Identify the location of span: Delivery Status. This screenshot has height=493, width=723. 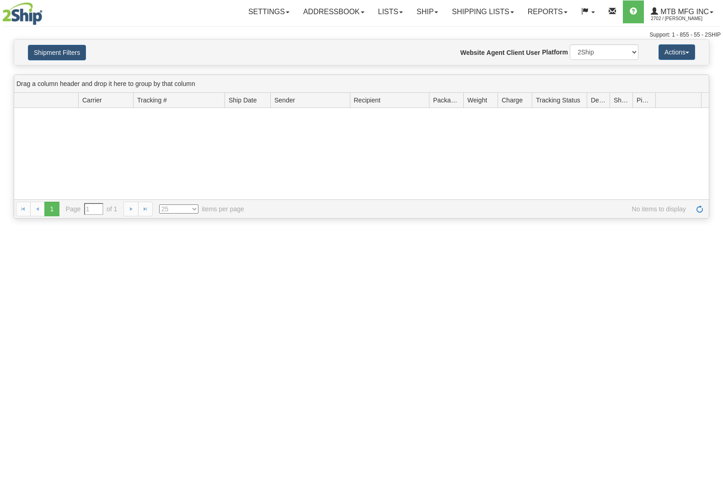
(598, 100).